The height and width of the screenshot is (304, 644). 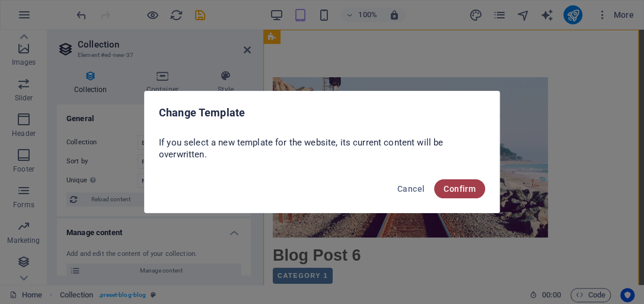 I want to click on button: Cancel, so click(x=411, y=189).